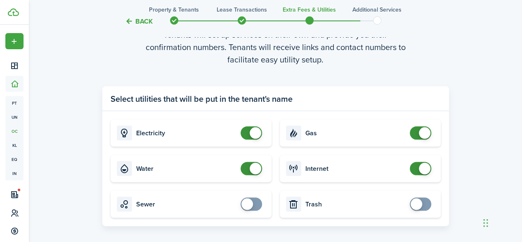  I want to click on a: eq, so click(14, 159).